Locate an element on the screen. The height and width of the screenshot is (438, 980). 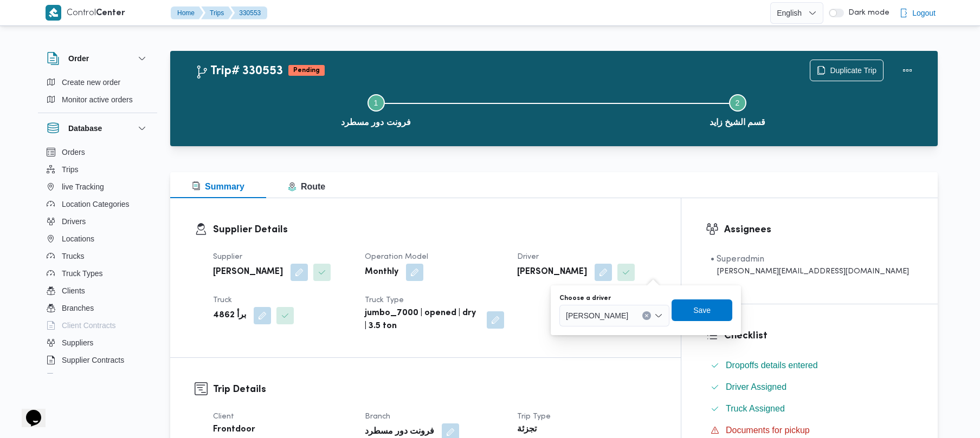
span: فرونت دور مسطرد is located at coordinates (375, 122).